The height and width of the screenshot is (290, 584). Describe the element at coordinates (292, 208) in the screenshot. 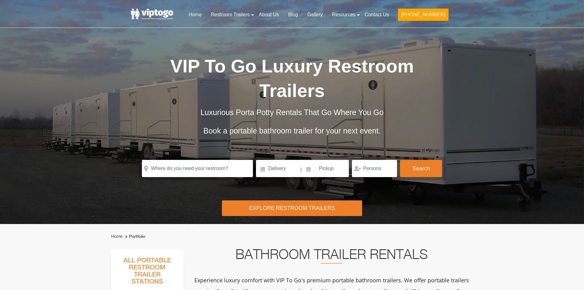

I see `div: Explore Restroom Trailers` at that location.